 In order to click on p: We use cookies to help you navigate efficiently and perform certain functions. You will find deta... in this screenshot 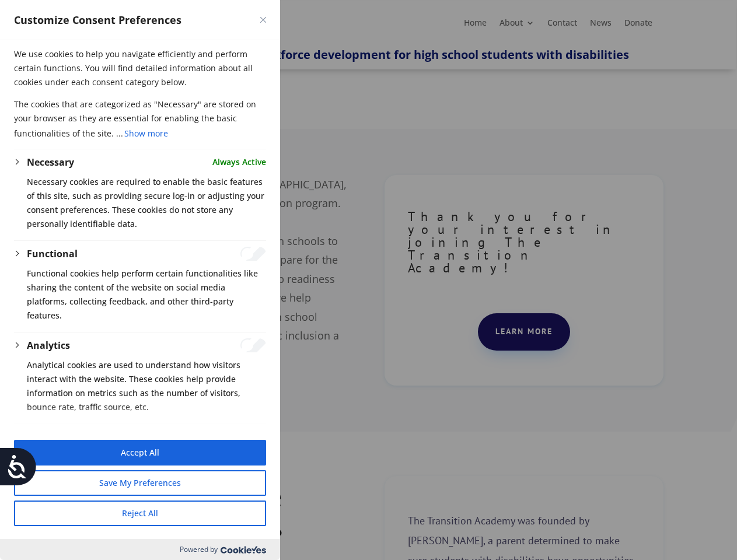, I will do `click(140, 72)`.